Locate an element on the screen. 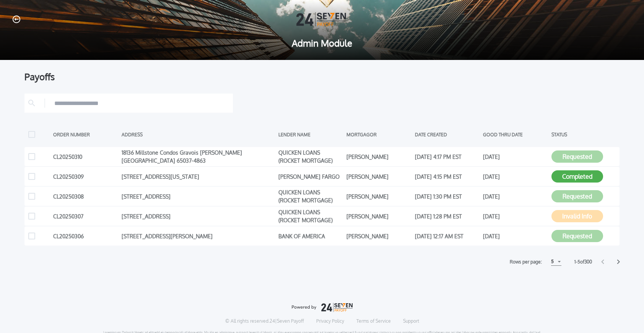 The image size is (644, 333). div: Payoffs is located at coordinates (322, 77).